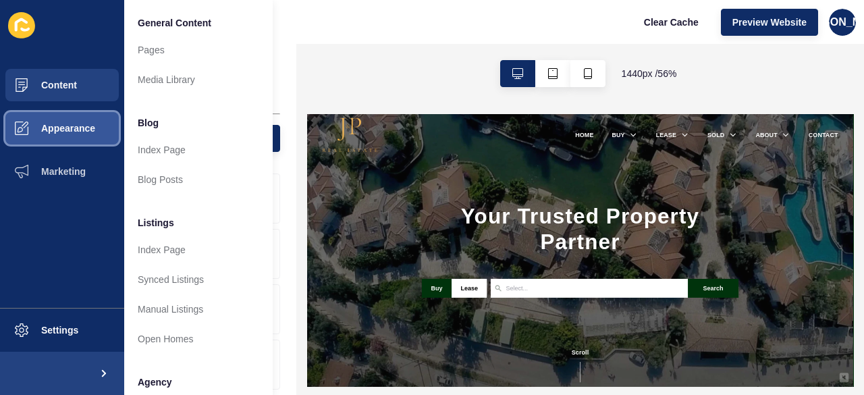 Image resolution: width=864 pixels, height=395 pixels. What do you see at coordinates (554, 37) in the screenshot?
I see `a: BUY` at bounding box center [554, 37].